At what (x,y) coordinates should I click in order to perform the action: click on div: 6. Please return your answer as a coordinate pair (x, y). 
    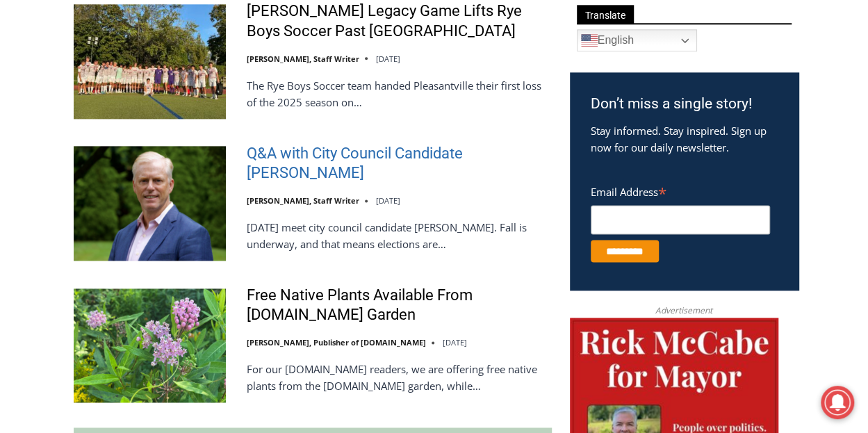
    Looking at the image, I should click on (166, 124).